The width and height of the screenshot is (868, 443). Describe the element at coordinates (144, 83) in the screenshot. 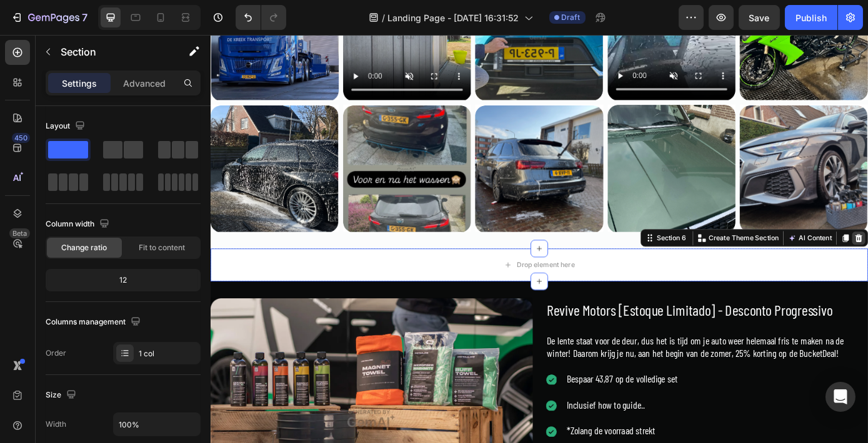

I see `p: Advanced` at that location.